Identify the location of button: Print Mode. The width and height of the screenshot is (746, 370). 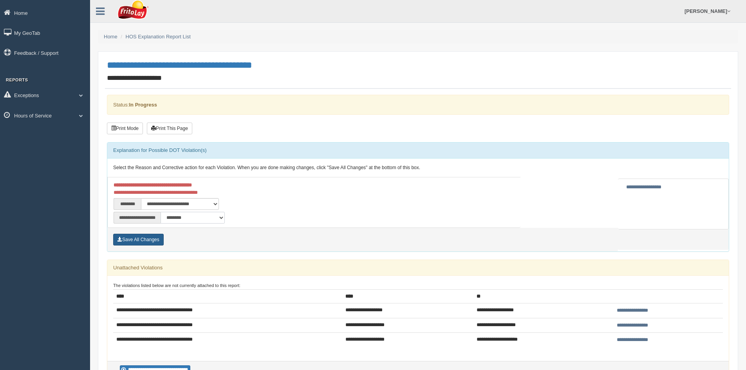
(125, 128).